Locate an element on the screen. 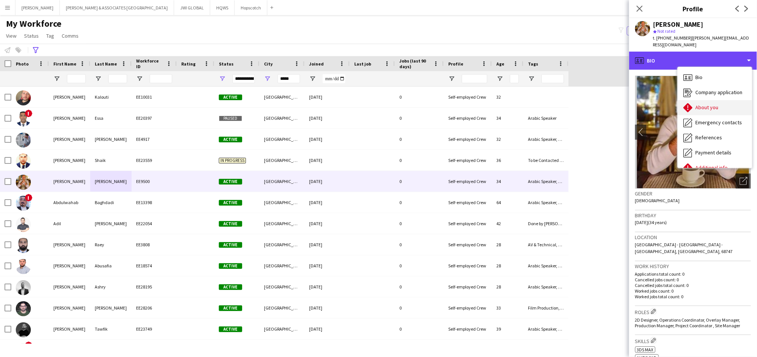 The width and height of the screenshot is (757, 357). div: Raey is located at coordinates (111, 244).